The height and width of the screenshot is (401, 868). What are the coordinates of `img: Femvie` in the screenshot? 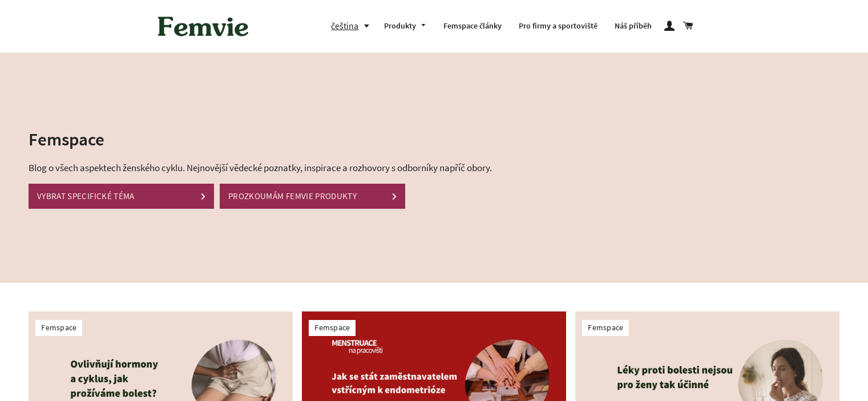 It's located at (203, 26).